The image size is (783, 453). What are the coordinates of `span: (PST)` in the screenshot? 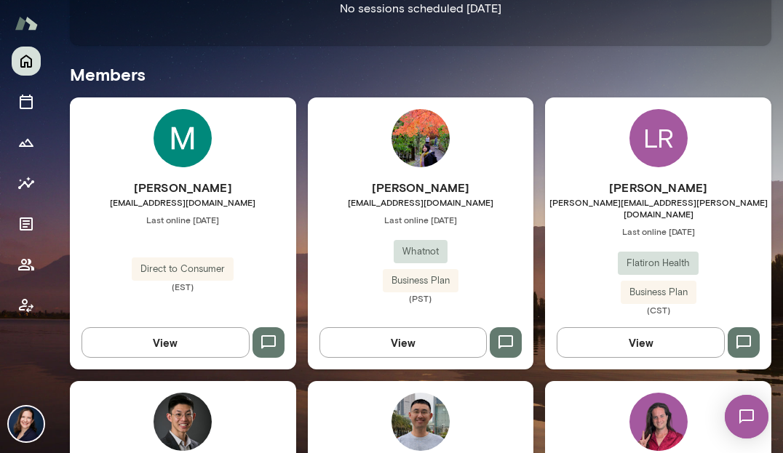 It's located at (421, 298).